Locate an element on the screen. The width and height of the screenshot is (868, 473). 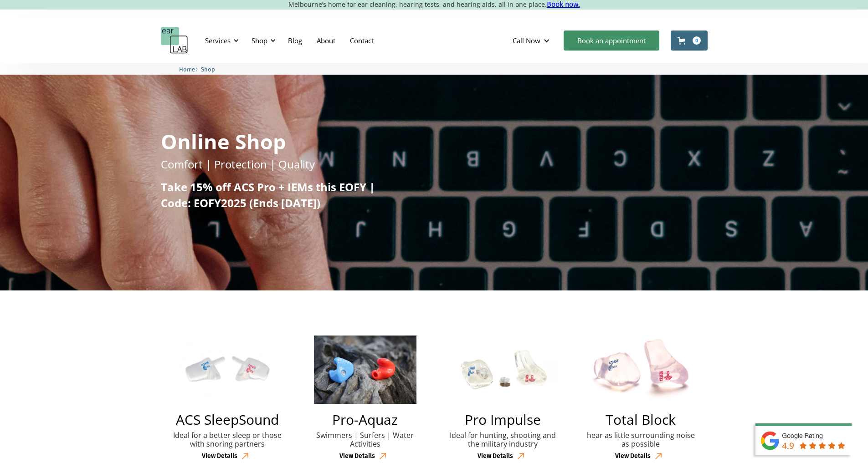
h1: Online Shop is located at coordinates (223, 141).